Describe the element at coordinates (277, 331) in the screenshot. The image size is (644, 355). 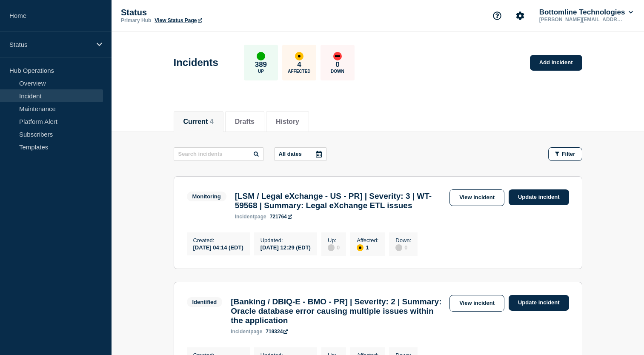
I see `a: 719324` at that location.